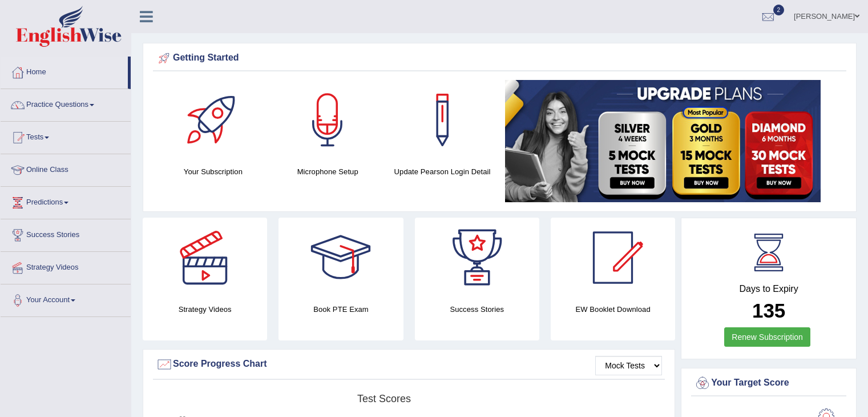  Describe the element at coordinates (767, 337) in the screenshot. I see `a: Renew Subscription` at that location.